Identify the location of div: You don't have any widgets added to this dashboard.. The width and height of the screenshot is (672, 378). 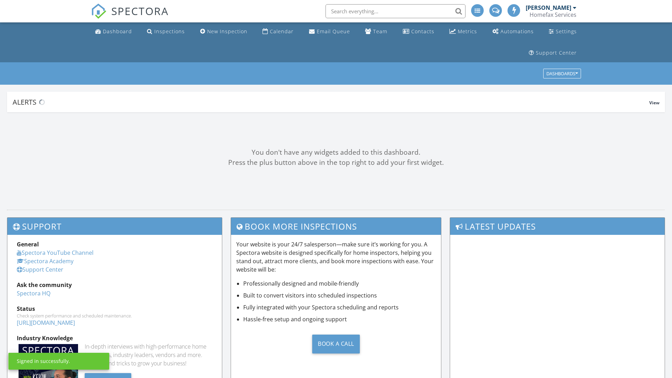
(336, 152).